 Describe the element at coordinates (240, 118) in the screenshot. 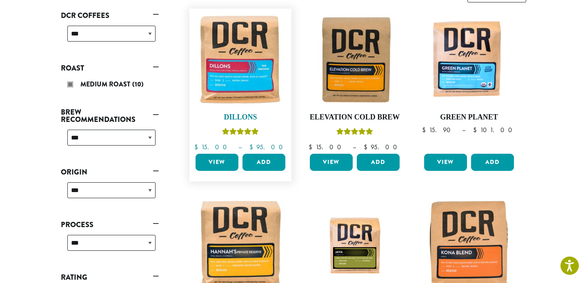

I see `h4: Dillons` at that location.